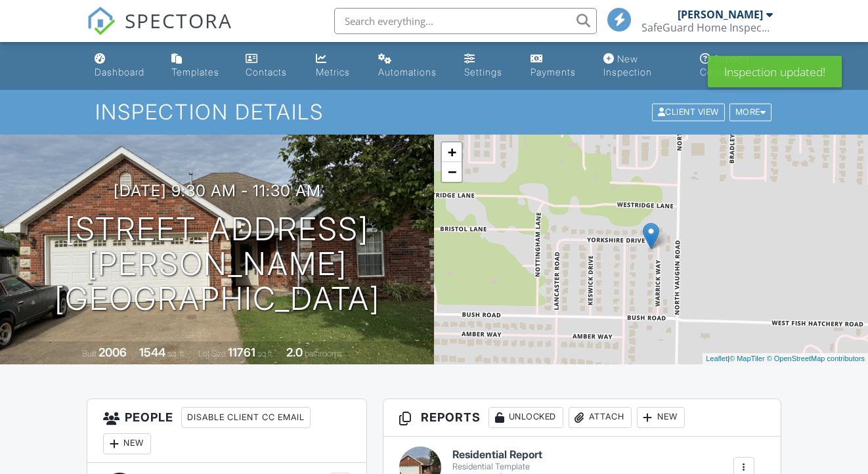  I want to click on a: Payments, so click(557, 66).